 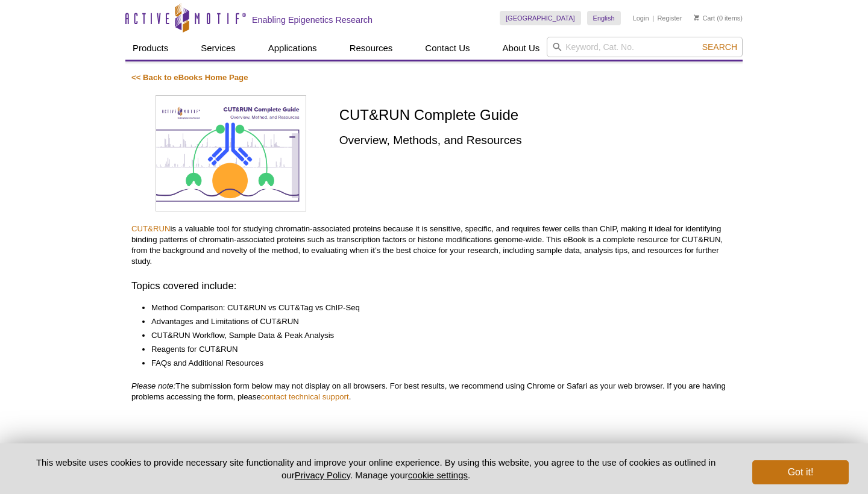 I want to click on a: About Us, so click(x=521, y=48).